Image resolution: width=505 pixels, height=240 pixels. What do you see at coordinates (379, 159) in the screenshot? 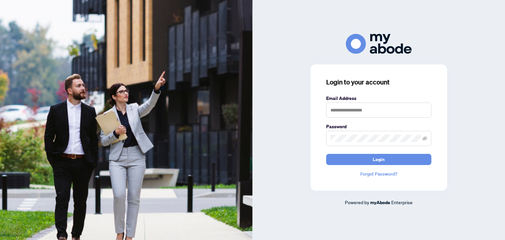
I see `button: Login` at bounding box center [379, 159].